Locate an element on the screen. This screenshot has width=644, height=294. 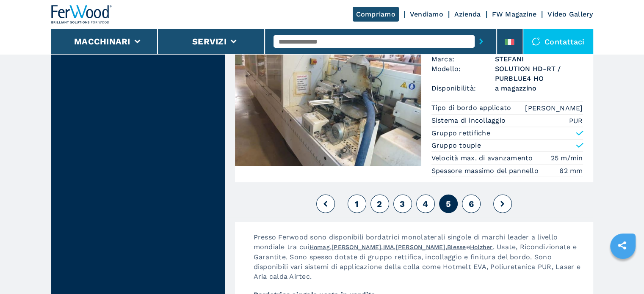
button: 6 is located at coordinates (471, 204).